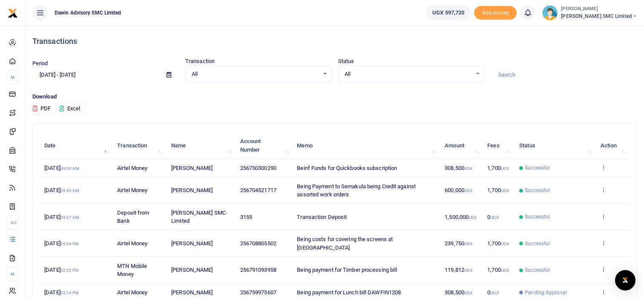  What do you see at coordinates (550, 13) in the screenshot?
I see `img: profile-user` at bounding box center [550, 13].